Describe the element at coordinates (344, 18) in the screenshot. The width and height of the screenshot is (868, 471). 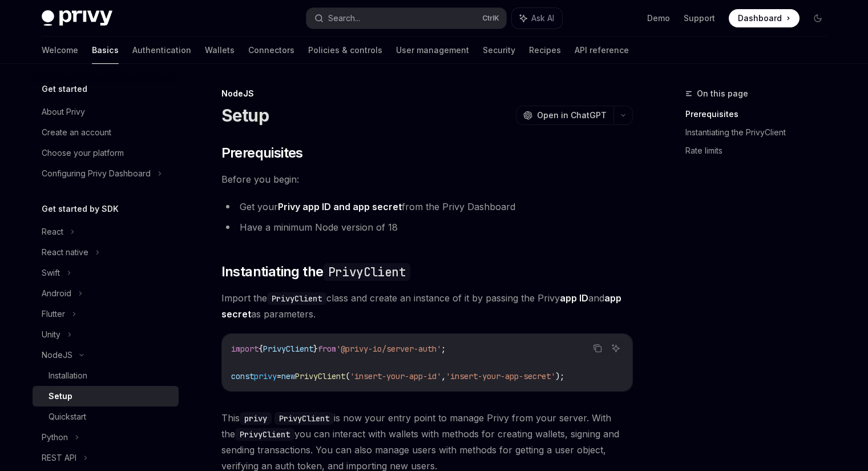
I see `div: Search...` at that location.